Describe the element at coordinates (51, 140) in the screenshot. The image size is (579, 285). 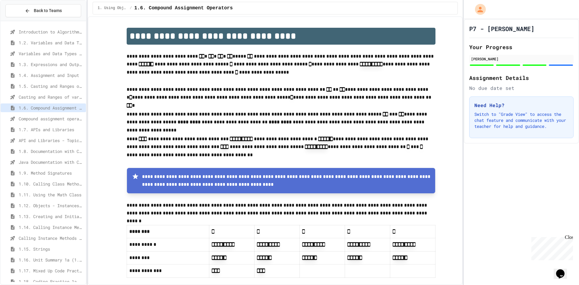
I see `span: API and Libraries - Topic 1.7` at that location.